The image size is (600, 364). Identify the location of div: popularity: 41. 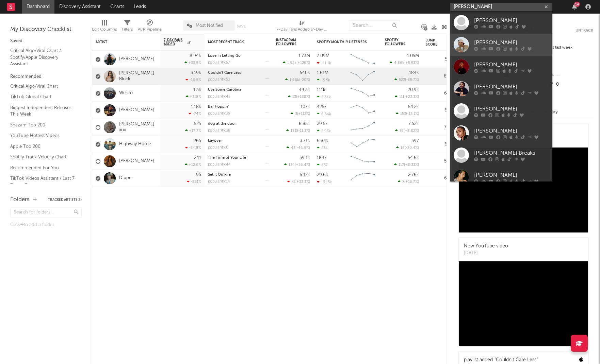
(218, 97).